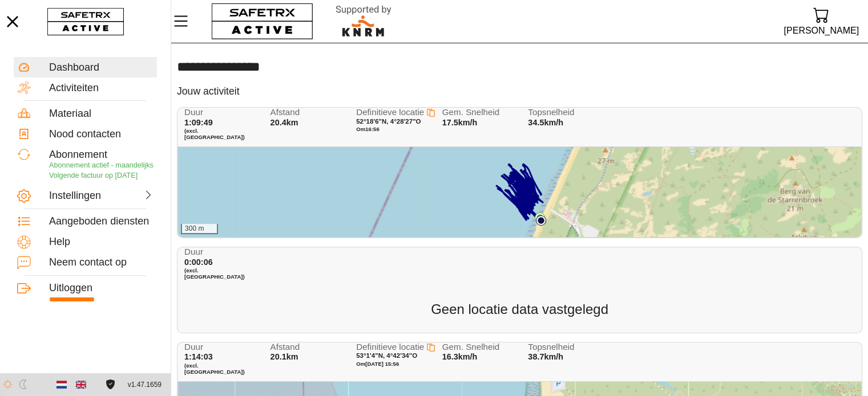 The image size is (868, 396). I want to click on img: RescueLogo.svg, so click(363, 21).